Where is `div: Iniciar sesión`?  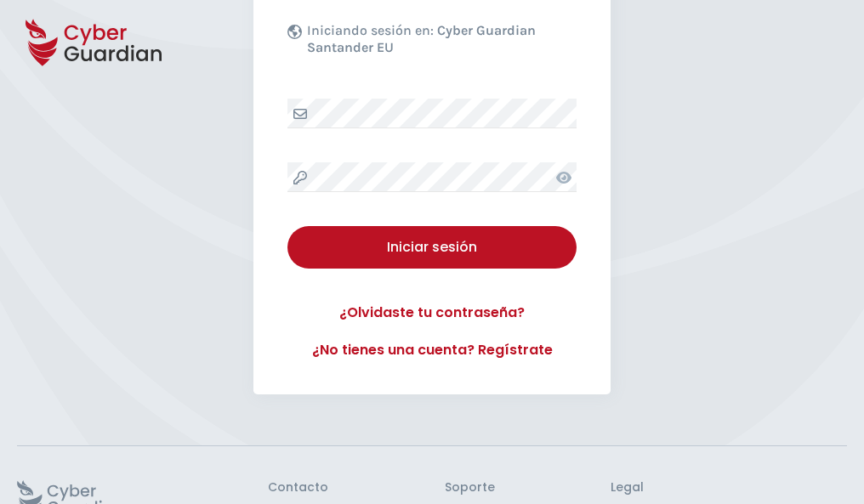
div: Iniciar sesión is located at coordinates (432, 247).